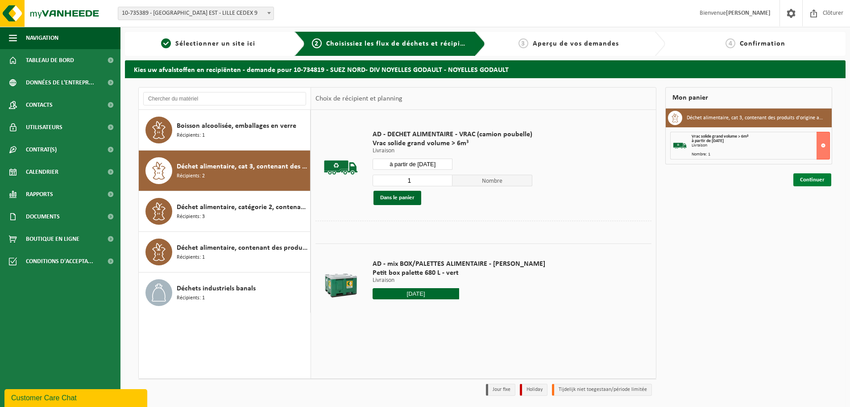  What do you see at coordinates (761, 154) in the screenshot?
I see `div: Nombre: 1` at bounding box center [761, 154].